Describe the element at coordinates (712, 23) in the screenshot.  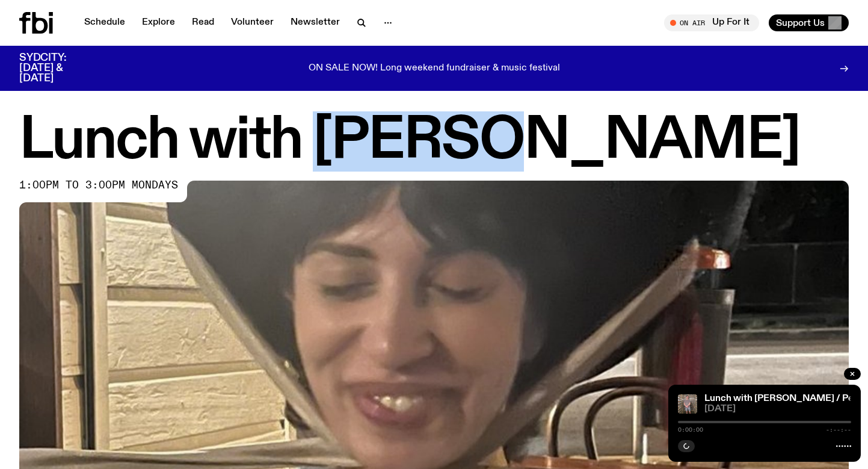
I see `button: On AirUp For It` at that location.